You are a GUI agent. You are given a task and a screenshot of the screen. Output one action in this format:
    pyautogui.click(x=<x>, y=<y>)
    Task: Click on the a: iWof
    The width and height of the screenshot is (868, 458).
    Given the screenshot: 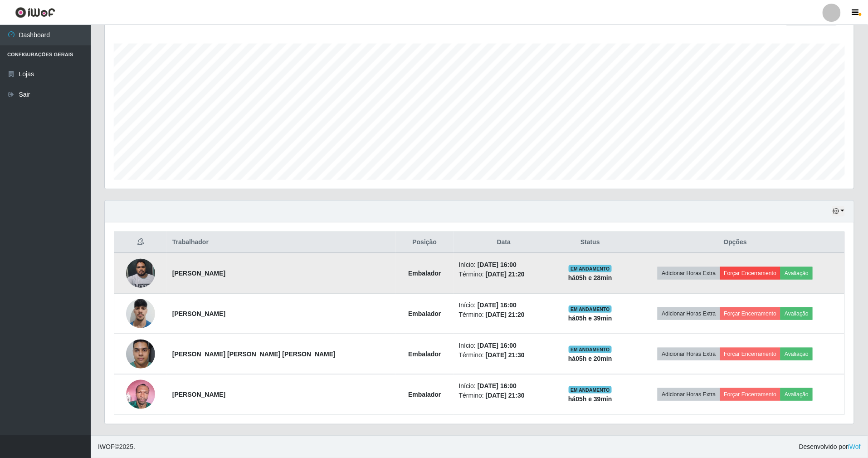 What is the action you would take?
    pyautogui.click(x=854, y=447)
    